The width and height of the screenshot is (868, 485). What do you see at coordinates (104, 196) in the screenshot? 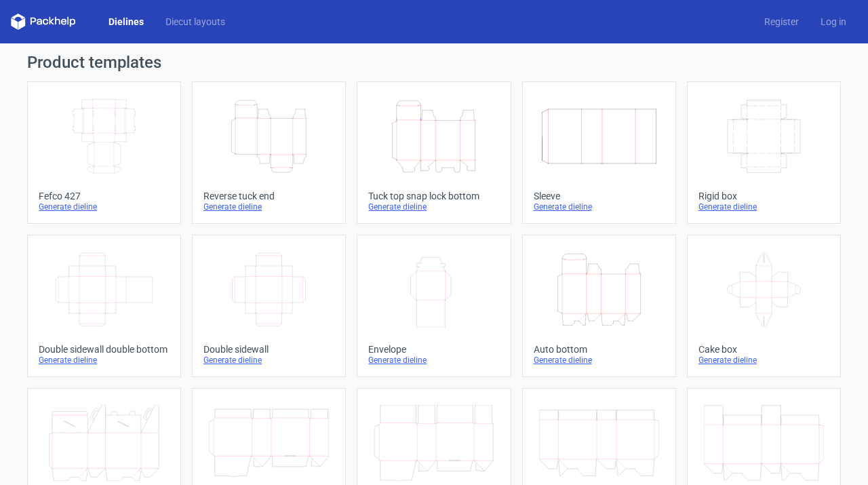
I see `div: Fefco 427` at bounding box center [104, 196].